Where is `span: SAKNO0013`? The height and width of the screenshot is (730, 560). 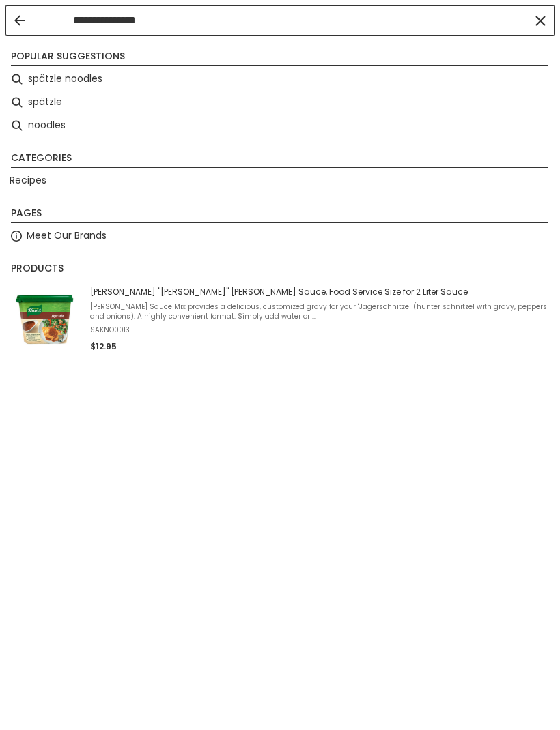
span: SAKNO0013 is located at coordinates (319, 330).